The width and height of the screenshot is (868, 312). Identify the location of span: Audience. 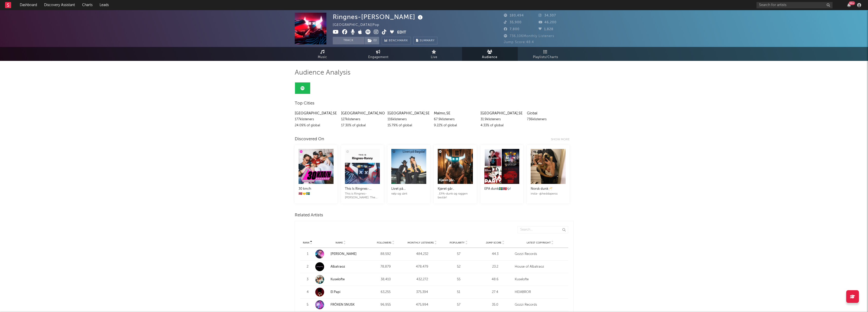
(489, 57).